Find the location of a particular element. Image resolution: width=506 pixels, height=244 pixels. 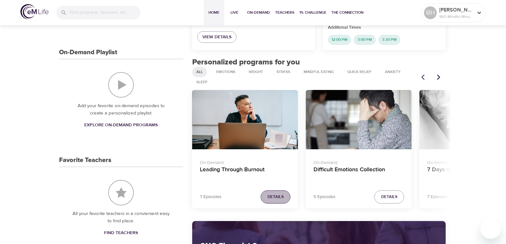

a: Explore On-Demand Programs is located at coordinates (121, 125).